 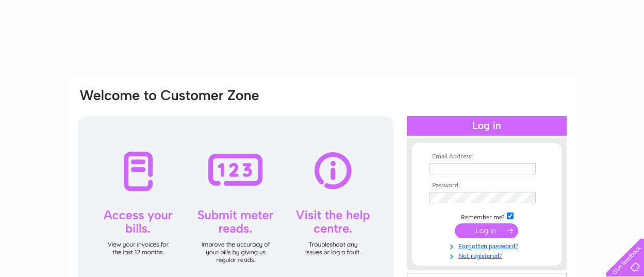 I want to click on input: Submit, so click(x=486, y=231).